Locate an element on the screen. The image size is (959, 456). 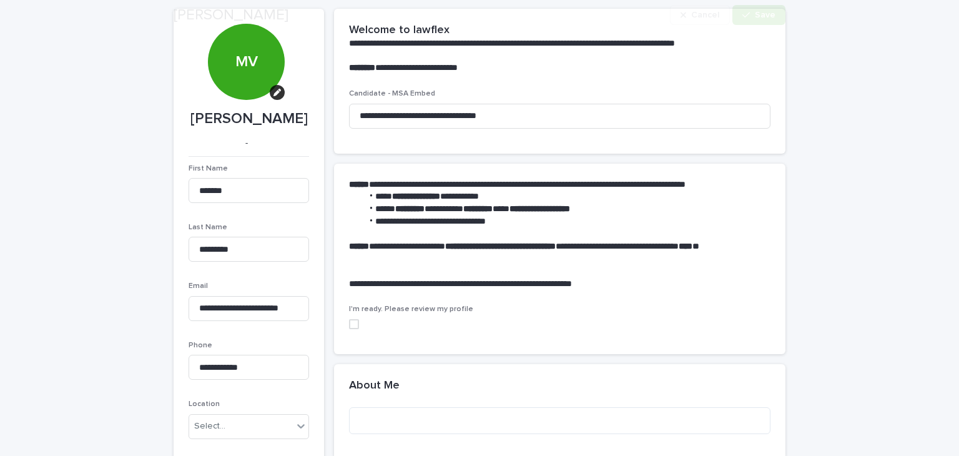
span: Phone is located at coordinates (200, 345).